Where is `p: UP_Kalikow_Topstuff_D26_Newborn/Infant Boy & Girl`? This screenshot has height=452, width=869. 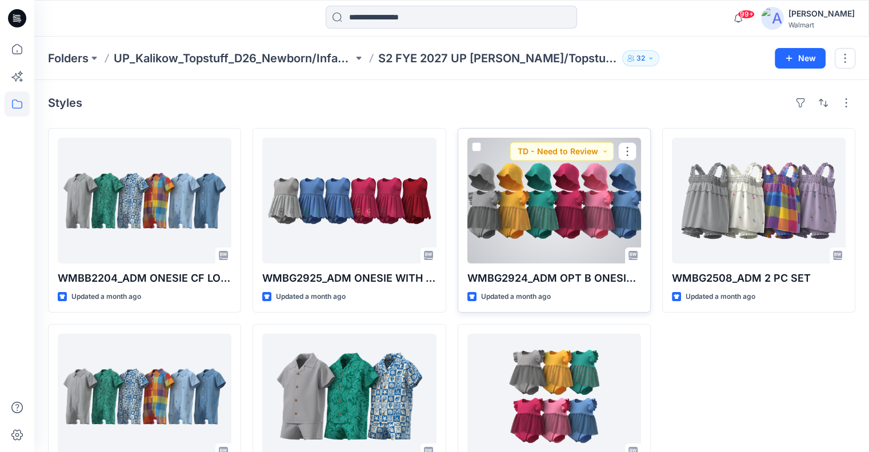
p: UP_Kalikow_Topstuff_D26_Newborn/Infant Boy & Girl is located at coordinates (233, 58).